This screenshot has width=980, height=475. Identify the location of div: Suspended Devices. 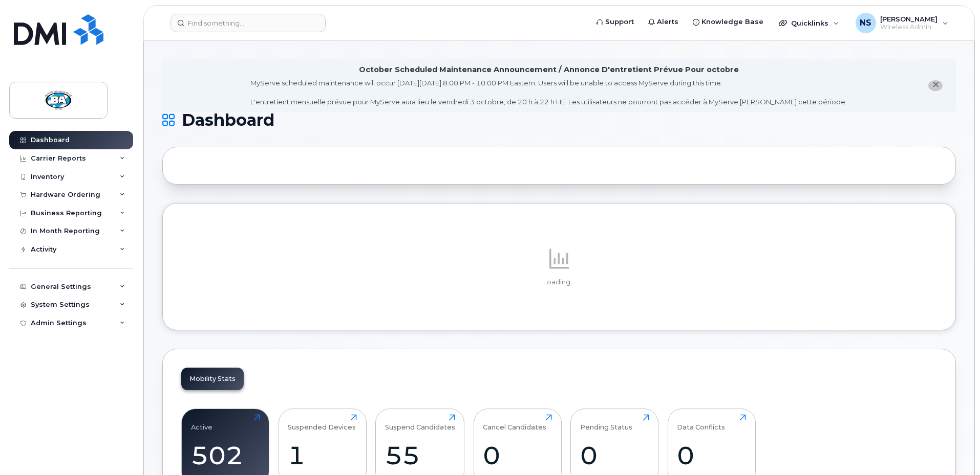
(322, 422).